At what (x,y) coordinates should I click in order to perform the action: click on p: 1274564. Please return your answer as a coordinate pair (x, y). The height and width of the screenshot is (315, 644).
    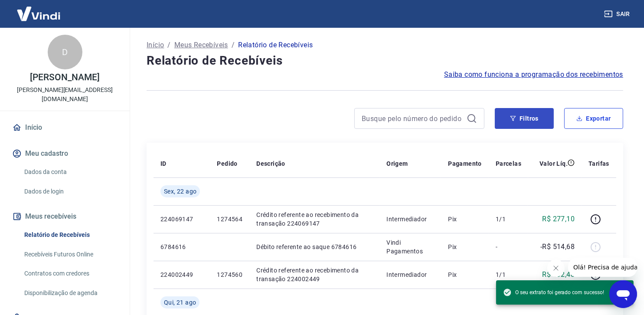
    Looking at the image, I should click on (229, 219).